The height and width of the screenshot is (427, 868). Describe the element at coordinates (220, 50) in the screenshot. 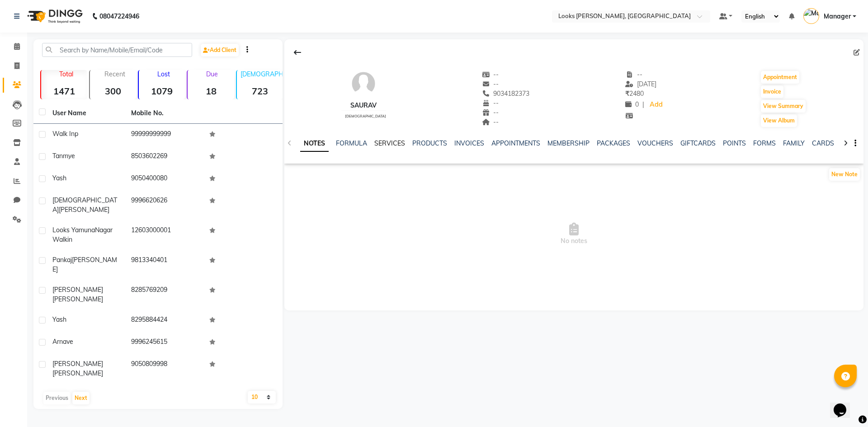

I see `a: Add Client` at that location.